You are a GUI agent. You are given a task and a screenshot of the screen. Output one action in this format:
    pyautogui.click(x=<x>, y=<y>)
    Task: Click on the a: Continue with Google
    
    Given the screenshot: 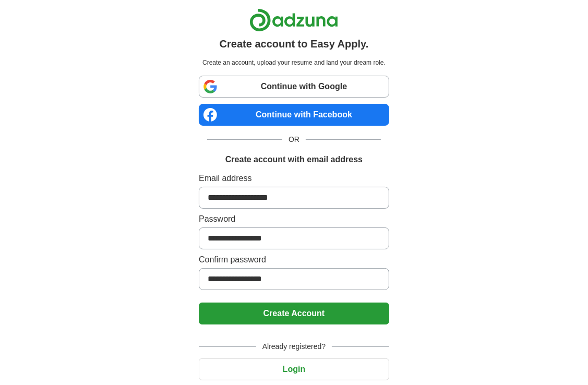 What is the action you would take?
    pyautogui.click(x=294, y=87)
    